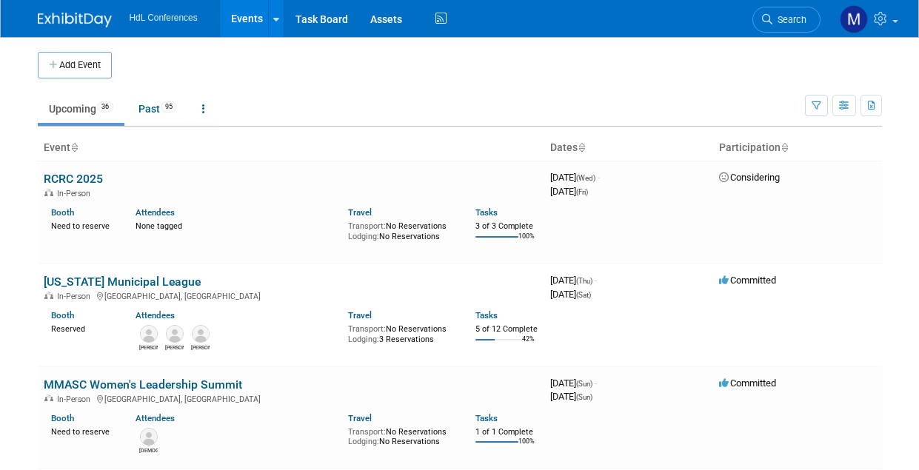  I want to click on span: Considering, so click(750, 177).